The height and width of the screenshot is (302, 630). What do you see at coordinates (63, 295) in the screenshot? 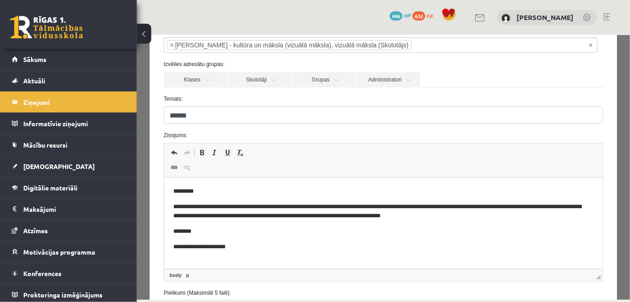
I see `span: Proktoringa izmēģinājums` at bounding box center [63, 295].